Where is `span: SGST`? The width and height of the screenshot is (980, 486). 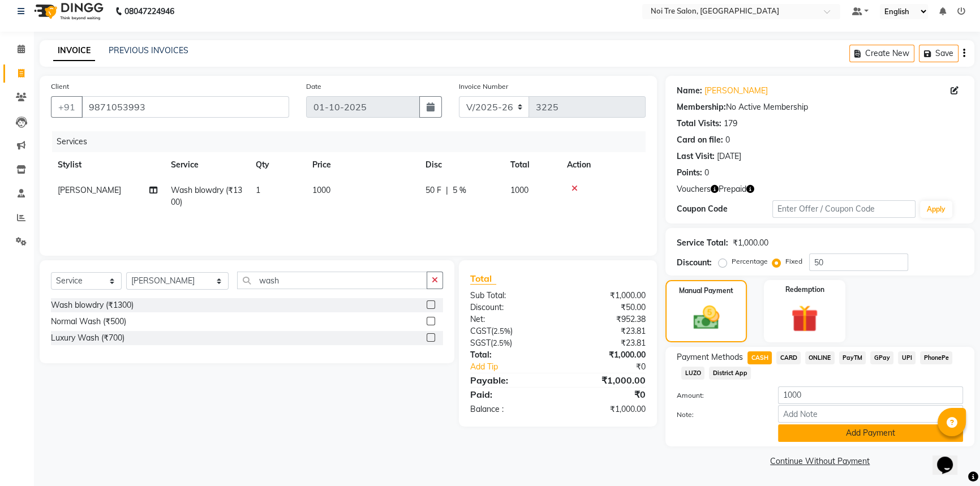 span: SGST is located at coordinates (480, 342).